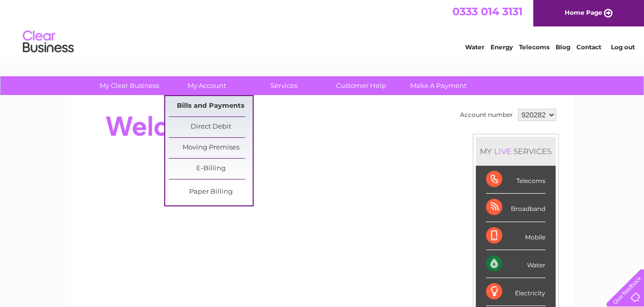 Image resolution: width=644 pixels, height=307 pixels. Describe the element at coordinates (516, 236) in the screenshot. I see `div: Mobile` at that location.